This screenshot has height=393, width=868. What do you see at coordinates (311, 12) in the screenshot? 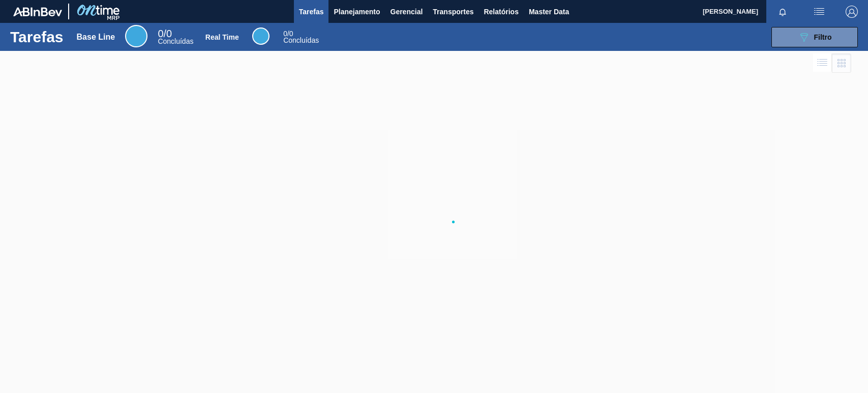
I see `span: Tarefas` at bounding box center [311, 12].